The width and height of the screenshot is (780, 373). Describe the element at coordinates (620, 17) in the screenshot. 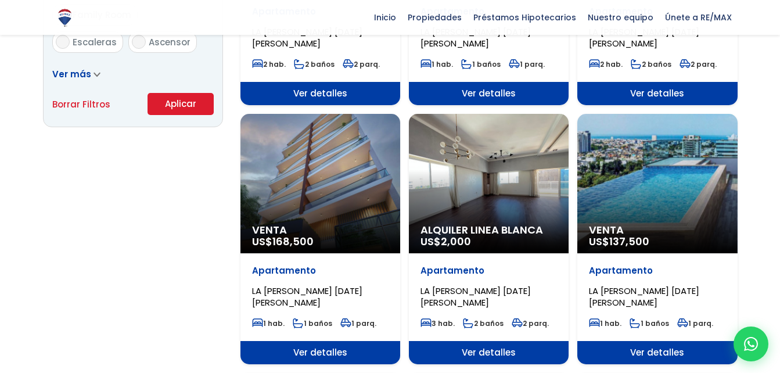

I see `span: Nuestro equipo` at that location.